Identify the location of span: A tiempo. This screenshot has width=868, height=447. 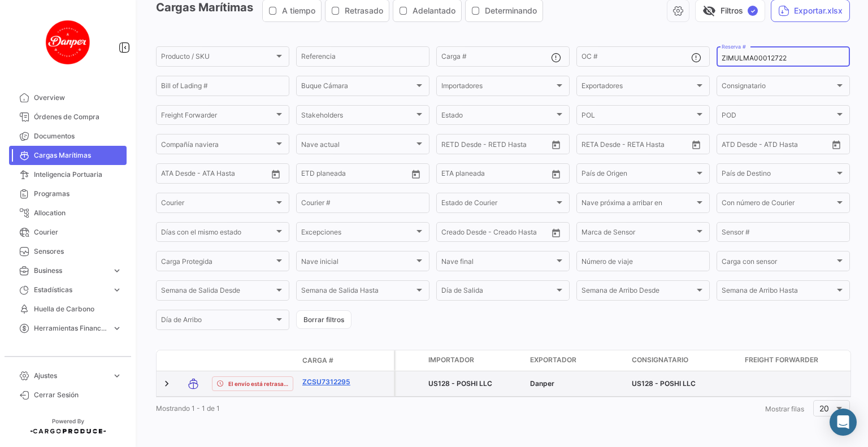
(299, 11).